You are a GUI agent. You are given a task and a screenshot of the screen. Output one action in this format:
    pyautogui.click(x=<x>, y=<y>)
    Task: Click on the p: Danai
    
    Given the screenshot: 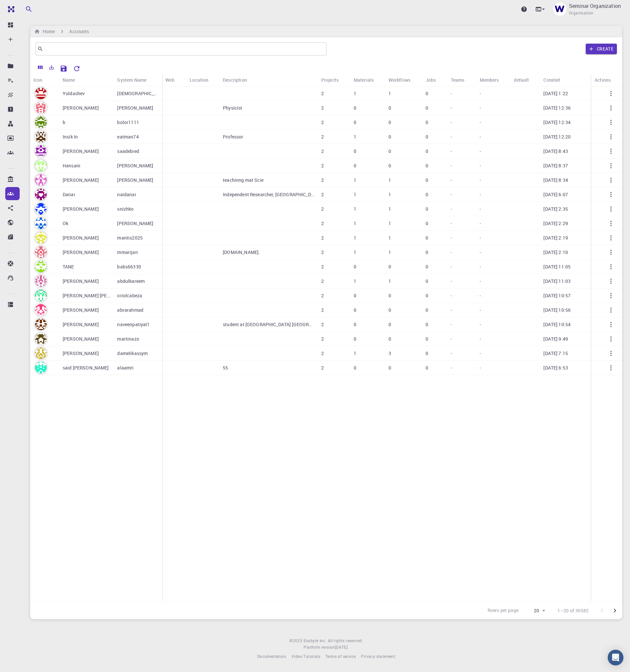 What is the action you would take?
    pyautogui.click(x=69, y=194)
    